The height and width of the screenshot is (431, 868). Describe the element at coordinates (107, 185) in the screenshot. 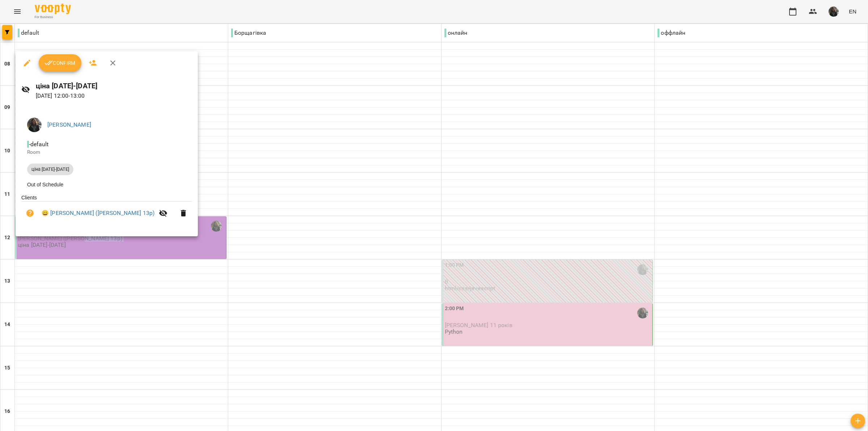

I see `li: Out of Schedule` at that location.